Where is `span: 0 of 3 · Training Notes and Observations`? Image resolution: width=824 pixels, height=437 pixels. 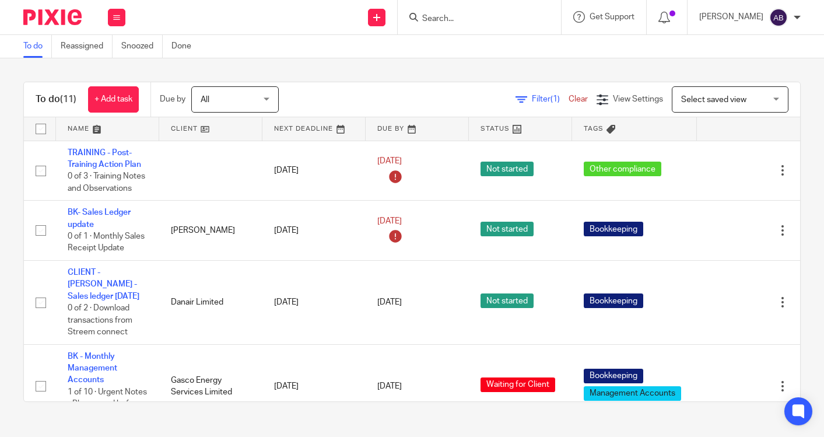
span: 0 of 3 · Training Notes and Observations is located at coordinates (106, 182).